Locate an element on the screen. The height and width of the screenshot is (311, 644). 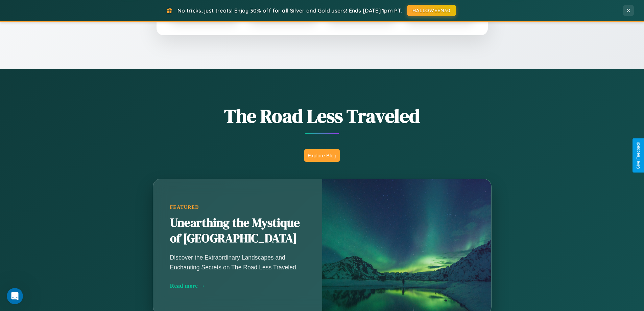
h1: The Road Less Traveled is located at coordinates (322, 116).